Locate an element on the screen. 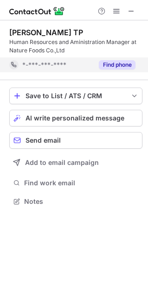 The height and width of the screenshot is (296, 148). button: Notes is located at coordinates (76, 202).